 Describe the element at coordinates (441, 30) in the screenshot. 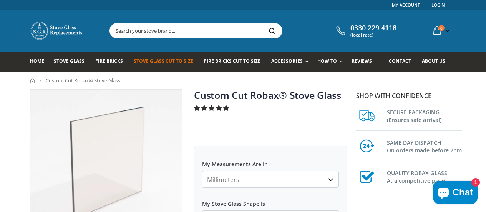

I see `a: 0` at that location.